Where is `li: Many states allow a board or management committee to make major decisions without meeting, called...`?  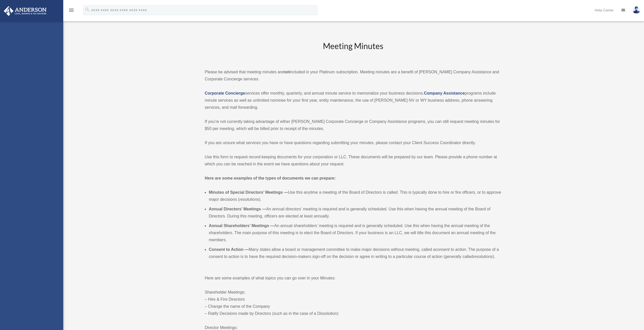 li: Many states allow a board or management committee to make major decisions without meeting, called... is located at coordinates (355, 253).